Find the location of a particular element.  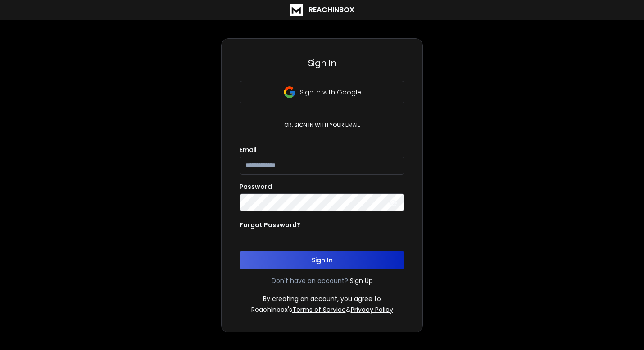

p: or, sign in with your email is located at coordinates (322, 125).